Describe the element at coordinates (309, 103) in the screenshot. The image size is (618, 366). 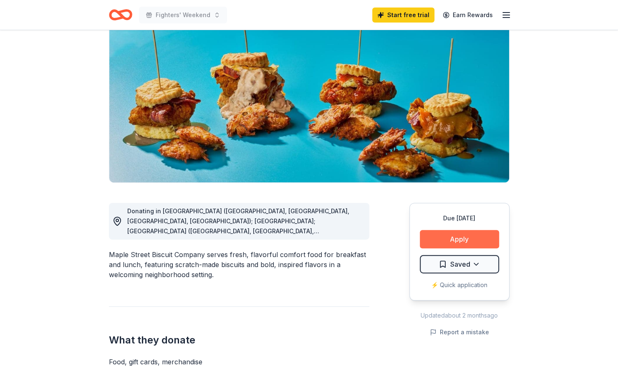
I see `img: Image for Maple Street Biscuit` at that location.